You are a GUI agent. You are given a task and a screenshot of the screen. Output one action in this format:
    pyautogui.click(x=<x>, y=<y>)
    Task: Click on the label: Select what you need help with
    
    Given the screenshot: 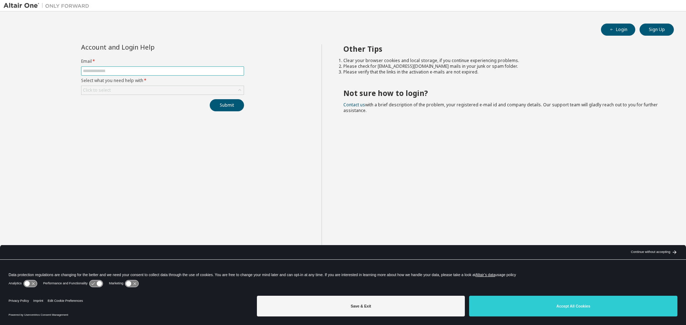 What is the action you would take?
    pyautogui.click(x=163, y=81)
    